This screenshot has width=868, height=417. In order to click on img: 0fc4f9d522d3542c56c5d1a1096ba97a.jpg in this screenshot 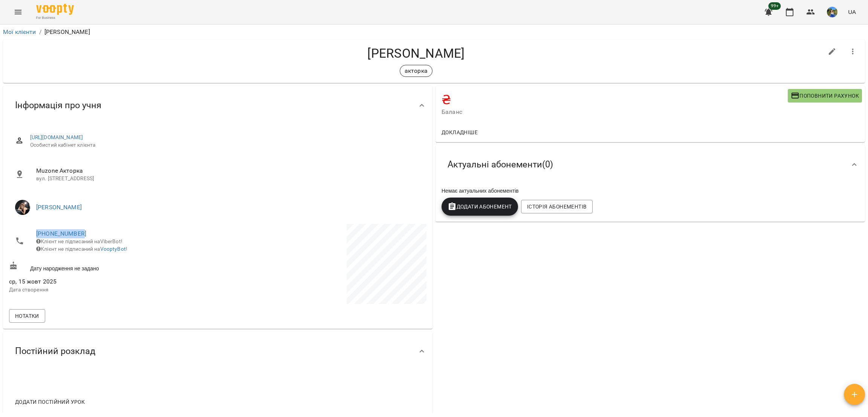, I will do `click(832, 12)`.